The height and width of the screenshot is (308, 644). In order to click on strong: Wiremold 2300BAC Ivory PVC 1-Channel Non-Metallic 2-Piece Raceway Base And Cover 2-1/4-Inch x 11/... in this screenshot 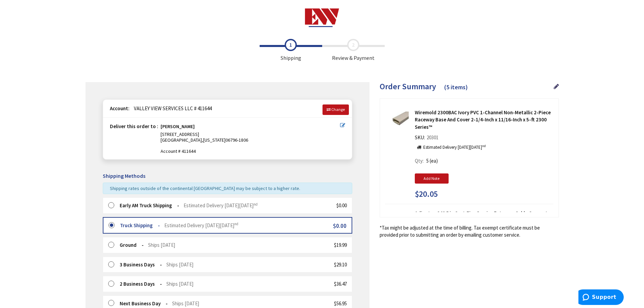, I will do `click(484, 120)`.